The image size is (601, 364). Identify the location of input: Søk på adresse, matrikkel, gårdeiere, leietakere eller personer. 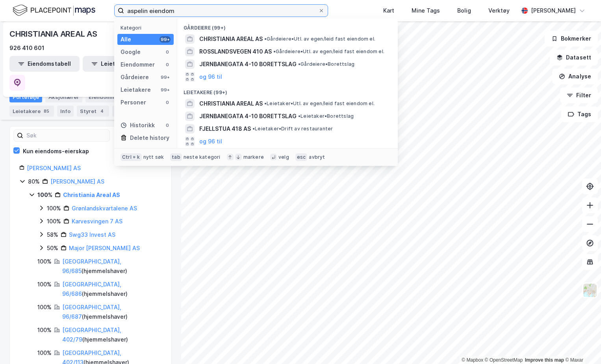
(221, 11).